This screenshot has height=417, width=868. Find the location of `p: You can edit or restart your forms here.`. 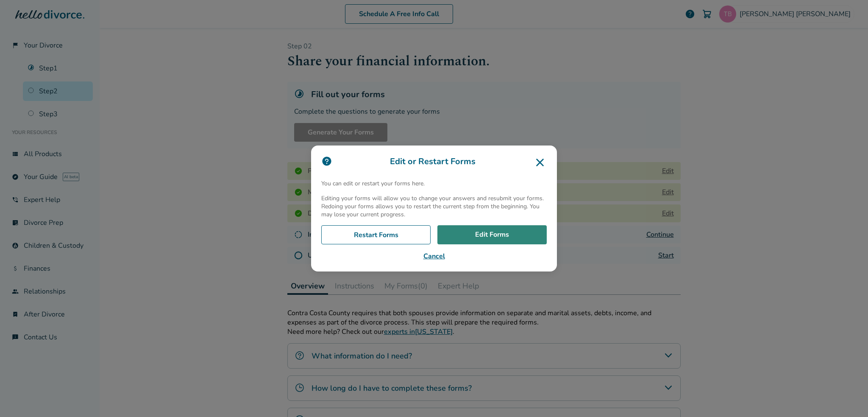

p: You can edit or restart your forms here. is located at coordinates (434, 183).